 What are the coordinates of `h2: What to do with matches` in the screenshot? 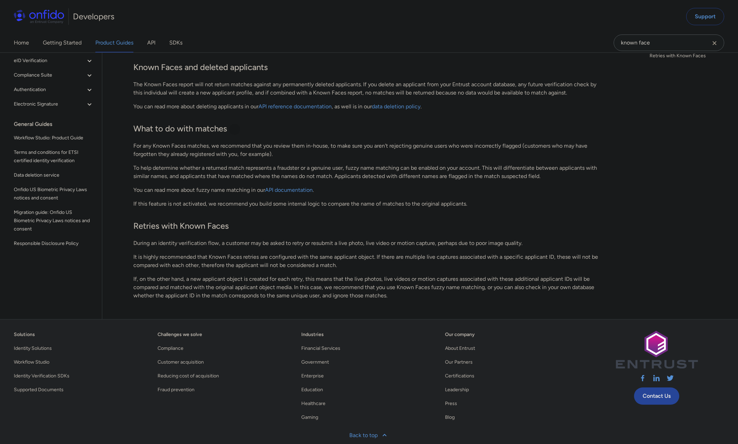 It's located at (368, 129).